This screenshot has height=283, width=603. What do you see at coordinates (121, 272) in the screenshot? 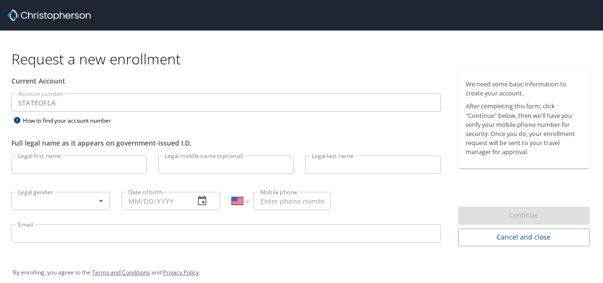
I see `a: Terms and Conditions` at bounding box center [121, 272].